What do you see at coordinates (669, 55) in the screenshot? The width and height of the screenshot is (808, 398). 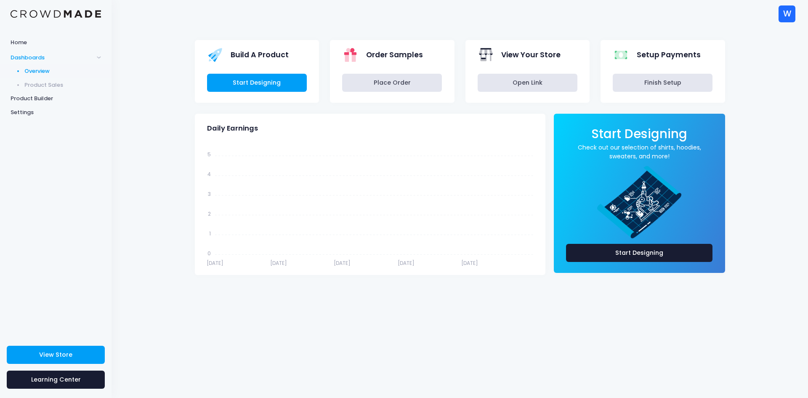 I see `span: Setup Payments` at bounding box center [669, 55].